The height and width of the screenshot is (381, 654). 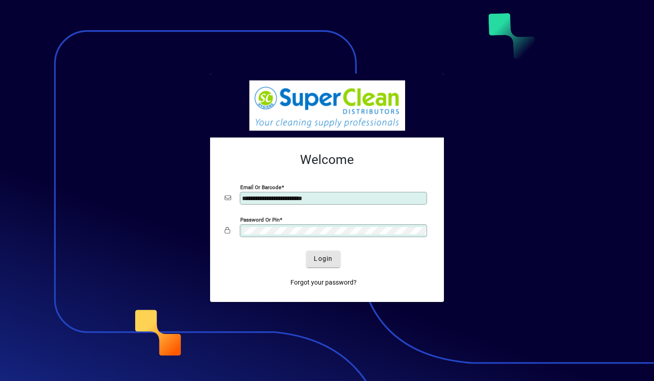 I want to click on h2: Welcome, so click(x=327, y=160).